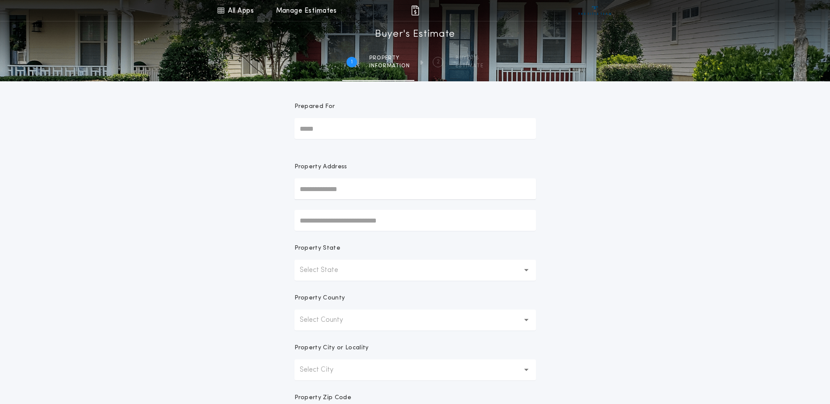 The height and width of the screenshot is (404, 830). What do you see at coordinates (415, 370) in the screenshot?
I see `button: Select City` at bounding box center [415, 370].